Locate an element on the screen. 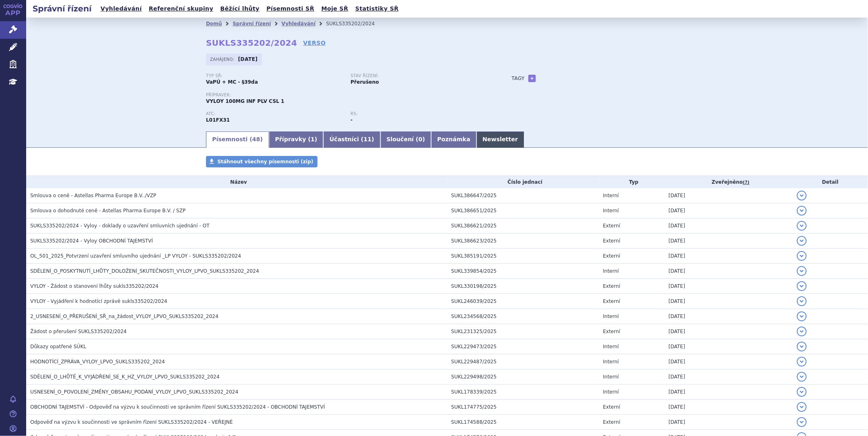 The height and width of the screenshot is (436, 868). a: Účastníci (11) is located at coordinates (351, 140).